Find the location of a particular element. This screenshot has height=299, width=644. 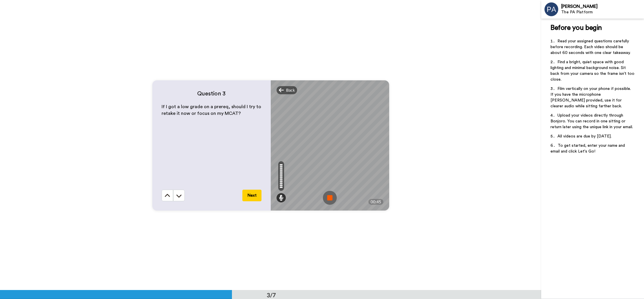

div: 3/7 is located at coordinates (271, 295).